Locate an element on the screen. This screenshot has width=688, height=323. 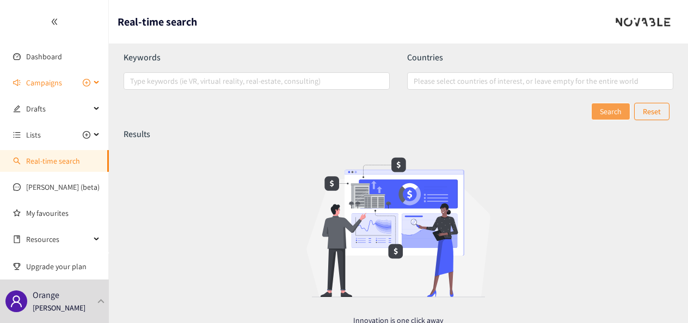
a: Dashboard is located at coordinates (44, 57).